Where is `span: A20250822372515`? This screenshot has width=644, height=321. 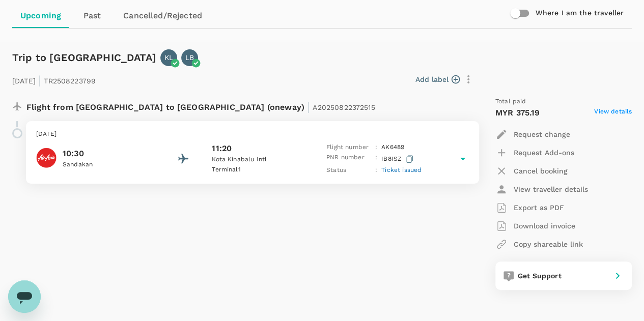
span: A20250822372515 is located at coordinates (344, 107).